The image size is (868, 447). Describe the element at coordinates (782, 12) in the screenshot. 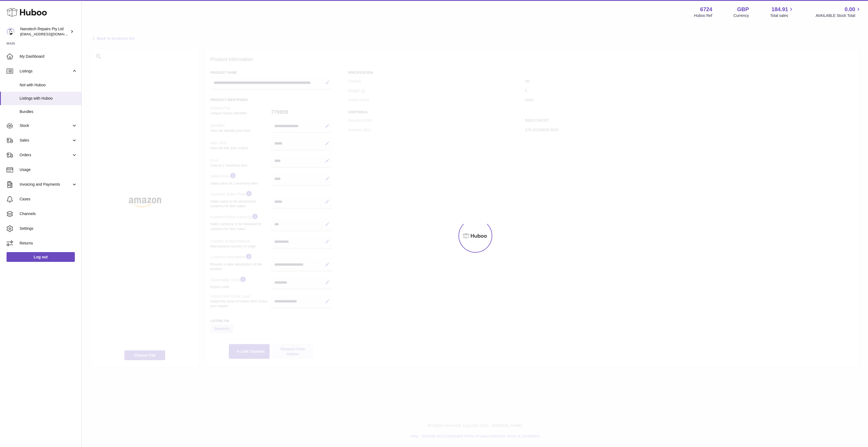

I see `a: 184.91 Total sales` at that location.